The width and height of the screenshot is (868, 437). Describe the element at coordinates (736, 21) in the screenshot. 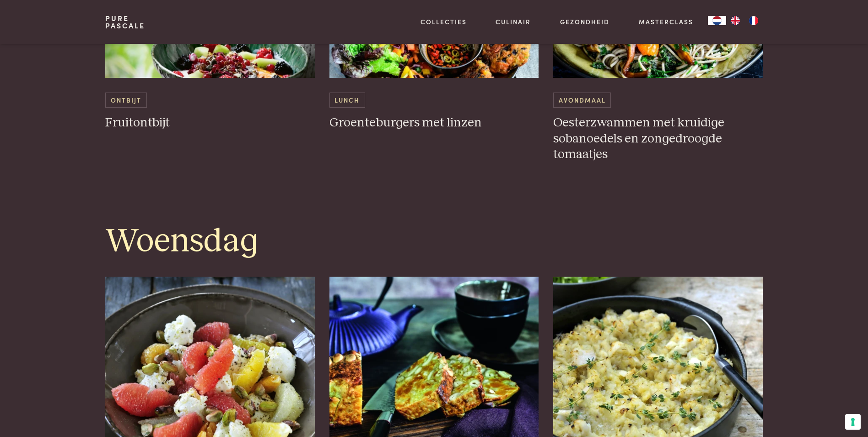

I see `aside: Language selected: Nederlands` at that location.